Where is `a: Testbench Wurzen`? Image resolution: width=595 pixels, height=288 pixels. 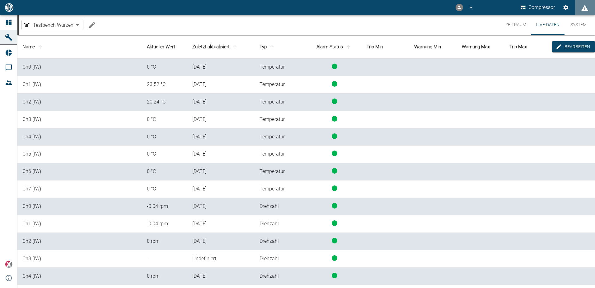
a: Testbench Wurzen is located at coordinates (48, 25).